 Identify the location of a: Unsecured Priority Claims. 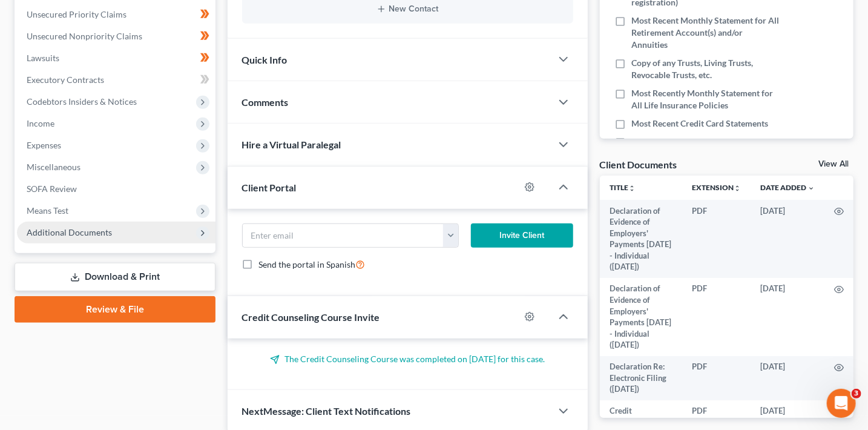
(116, 14).